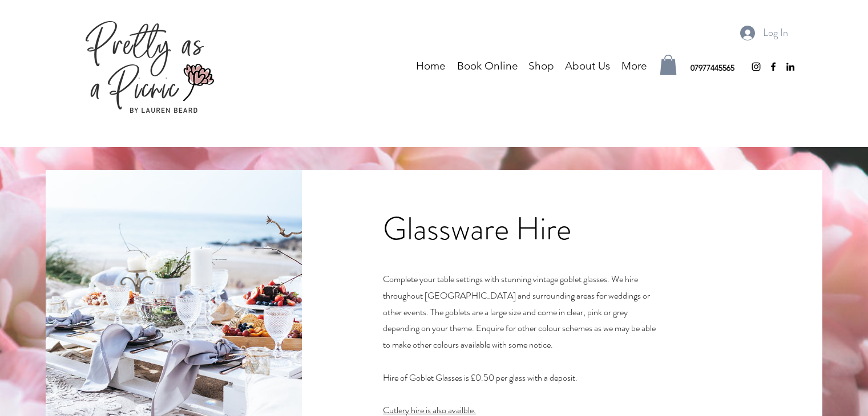 The height and width of the screenshot is (416, 868). Describe the element at coordinates (790, 67) in the screenshot. I see `img: LinkedIn` at that location.